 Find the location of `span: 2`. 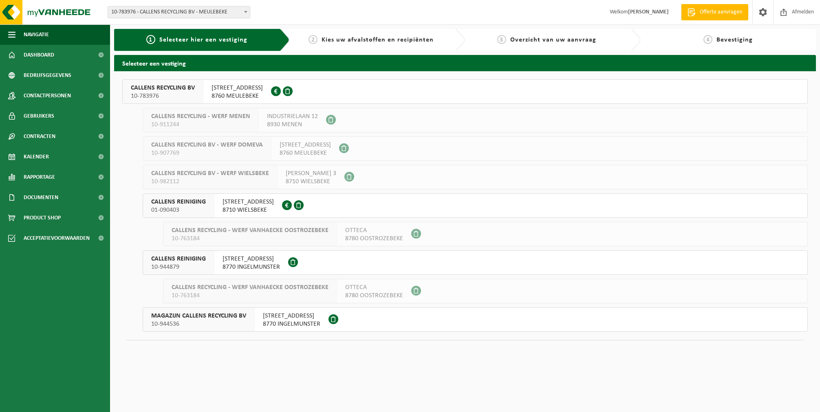

span: 2 is located at coordinates (313, 40).